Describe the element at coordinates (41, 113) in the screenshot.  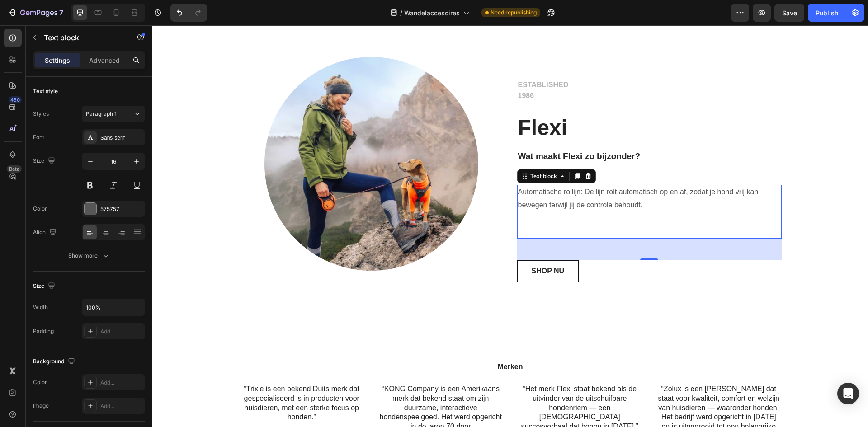
I see `div: Styles` at that location.